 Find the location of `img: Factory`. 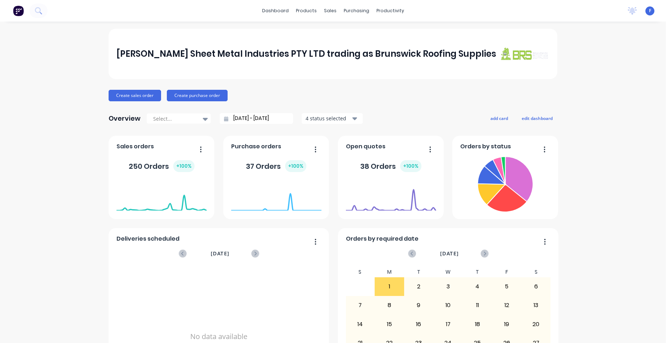

img: Factory is located at coordinates (18, 11).